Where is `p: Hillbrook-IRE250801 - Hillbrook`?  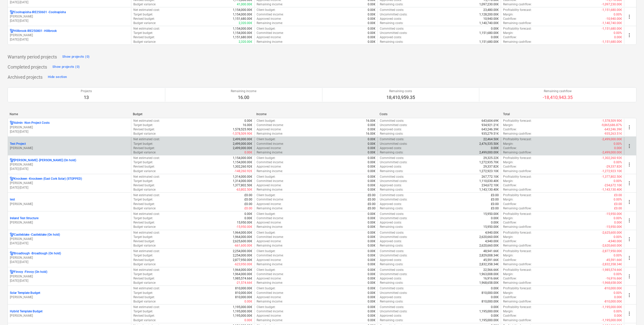 p: Hillbrook-IRE250801 - Hillbrook is located at coordinates (35, 31).